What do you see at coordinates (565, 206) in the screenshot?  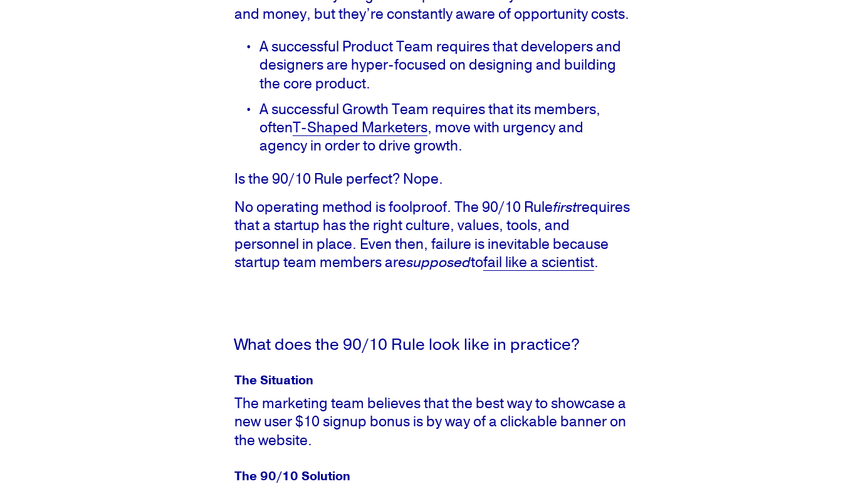 I see `em: first` at bounding box center [565, 206].